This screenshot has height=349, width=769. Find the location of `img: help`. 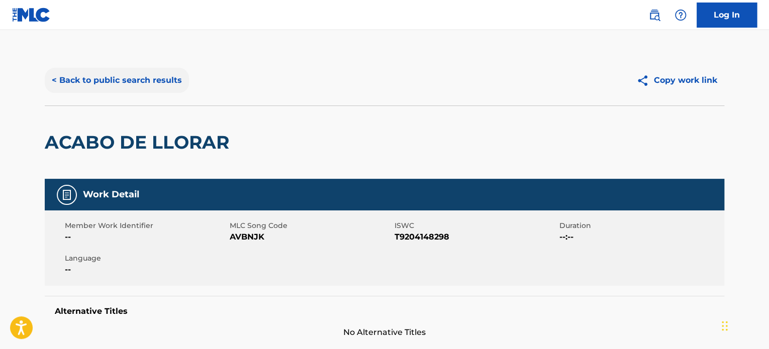

img: help is located at coordinates (680, 15).